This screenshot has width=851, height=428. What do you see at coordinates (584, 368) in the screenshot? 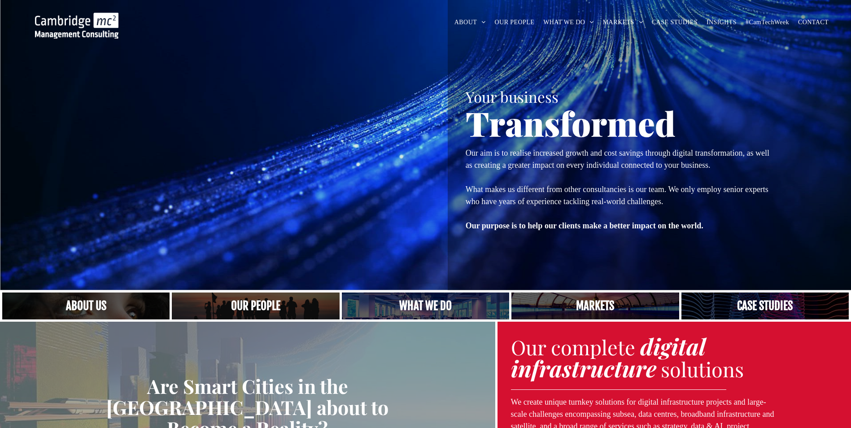
I see `strong: infrastructure` at bounding box center [584, 368].